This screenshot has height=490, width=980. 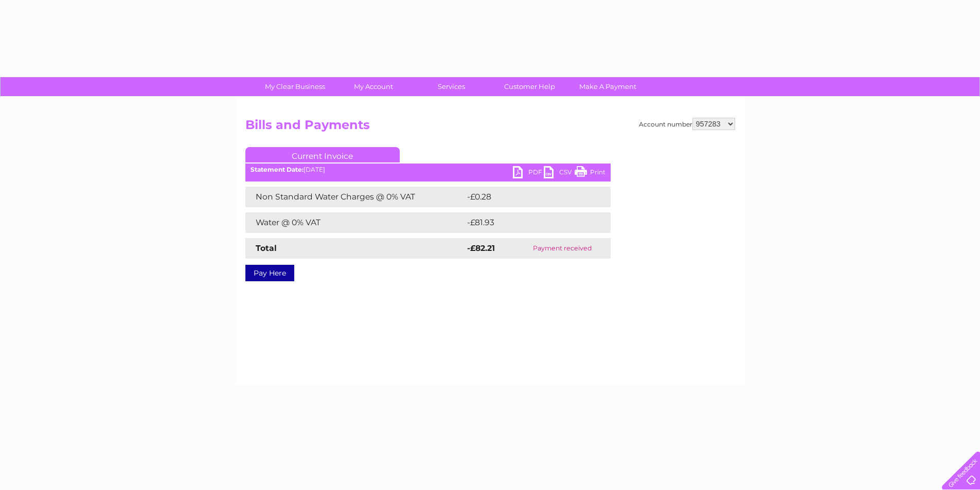 What do you see at coordinates (266, 248) in the screenshot?
I see `strong: Total` at bounding box center [266, 248].